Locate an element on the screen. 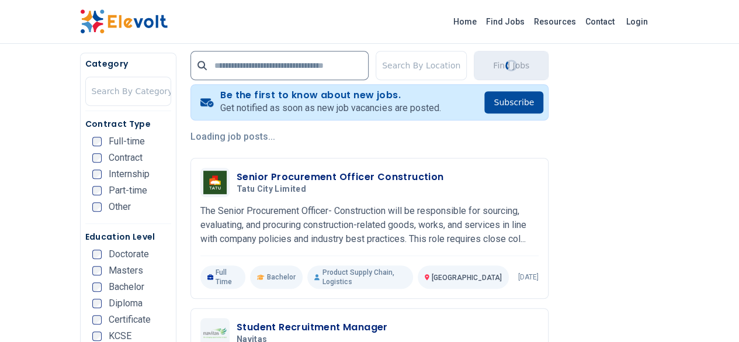 Image resolution: width=739 pixels, height=342 pixels. h5: Education Level is located at coordinates (128, 236).